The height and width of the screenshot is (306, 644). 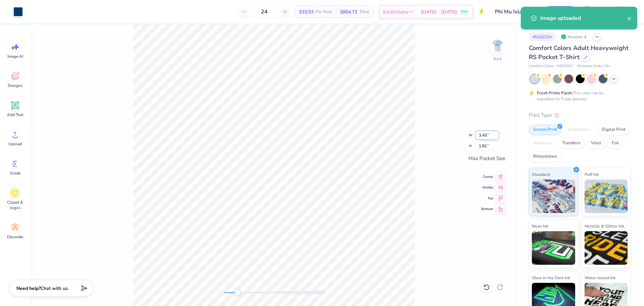 I want to click on div: Rhinestones, so click(x=545, y=157).